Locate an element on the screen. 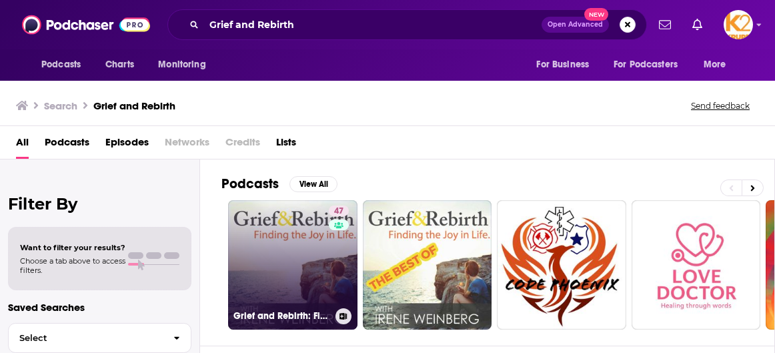 The width and height of the screenshot is (775, 353). input: Search podcasts, credits, & more... is located at coordinates (373, 25).